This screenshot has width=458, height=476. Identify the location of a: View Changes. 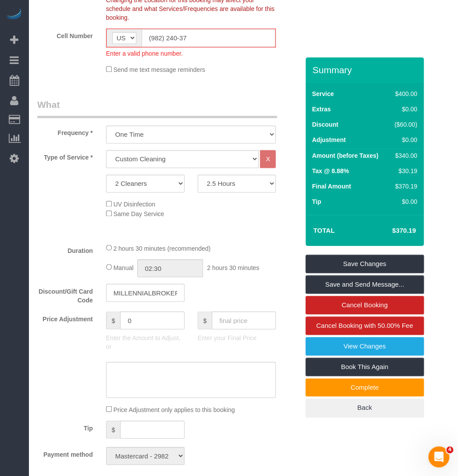
(365, 346).